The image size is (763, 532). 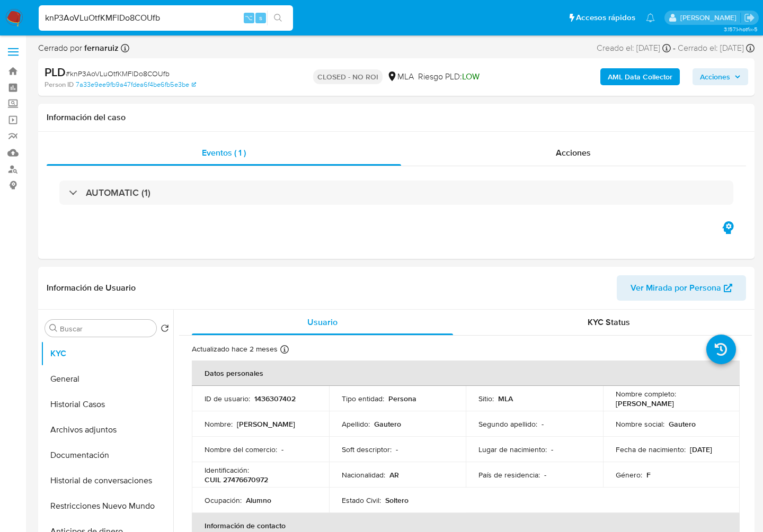 What do you see at coordinates (107, 430) in the screenshot?
I see `button: Archivos adjuntos` at bounding box center [107, 430].